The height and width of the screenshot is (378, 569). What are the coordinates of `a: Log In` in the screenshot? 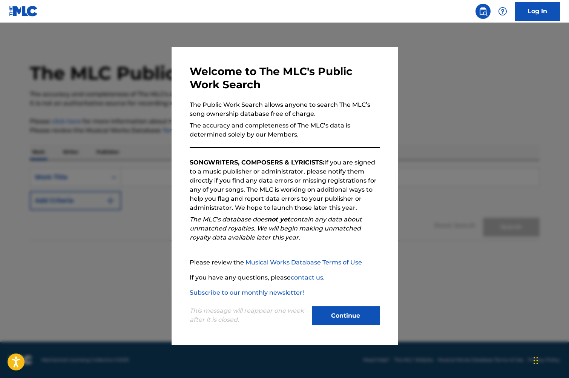 It's located at (538, 11).